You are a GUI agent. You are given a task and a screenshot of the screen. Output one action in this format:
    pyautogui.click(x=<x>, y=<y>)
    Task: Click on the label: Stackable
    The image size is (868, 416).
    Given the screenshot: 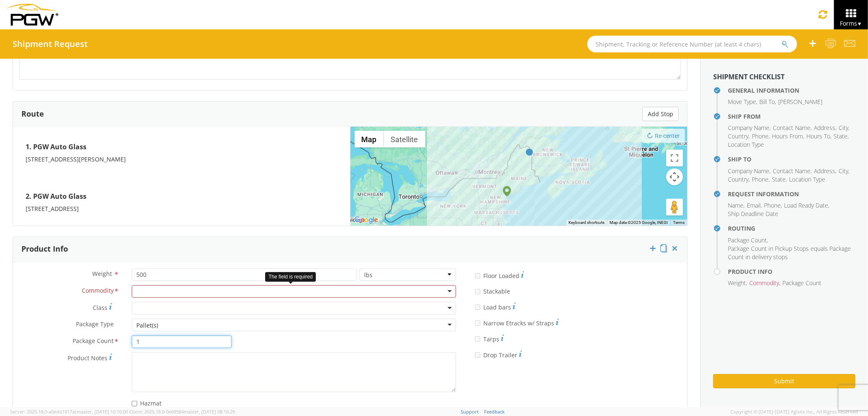 What is the action you would take?
    pyautogui.click(x=493, y=291)
    